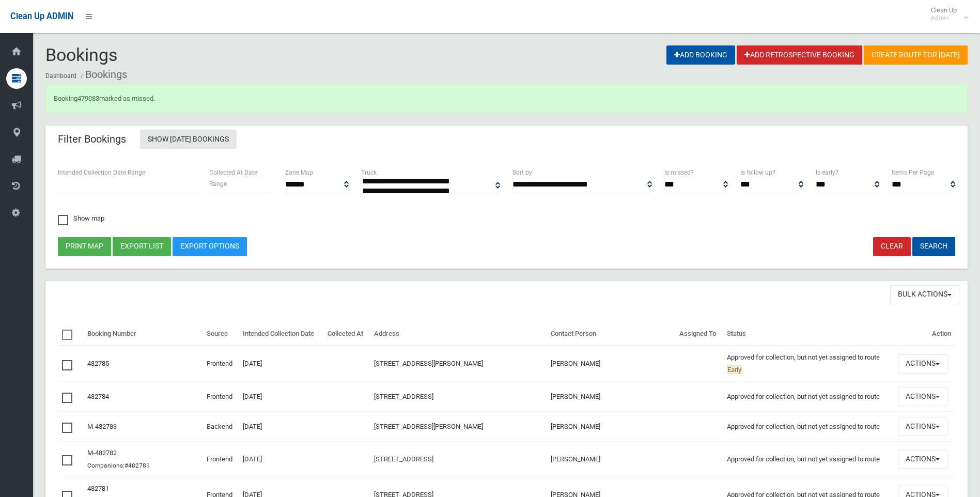 This screenshot has height=497, width=980. I want to click on th: Address, so click(458, 335).